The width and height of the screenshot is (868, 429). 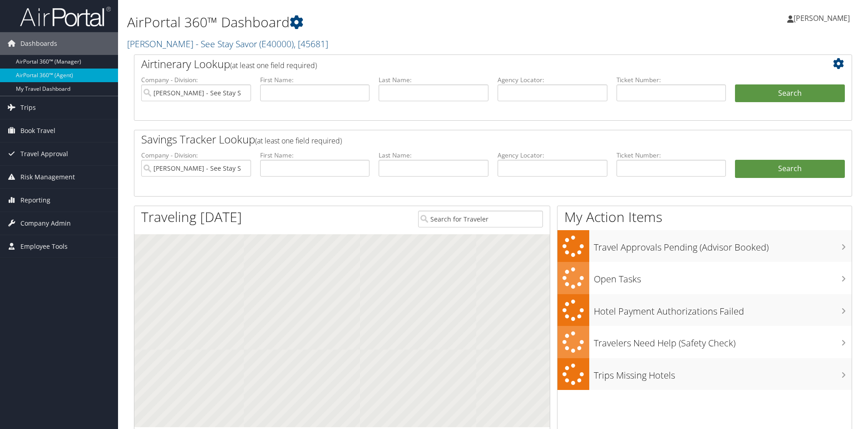 What do you see at coordinates (463, 64) in the screenshot?
I see `h2: Airtinerary Lookup` at bounding box center [463, 64].